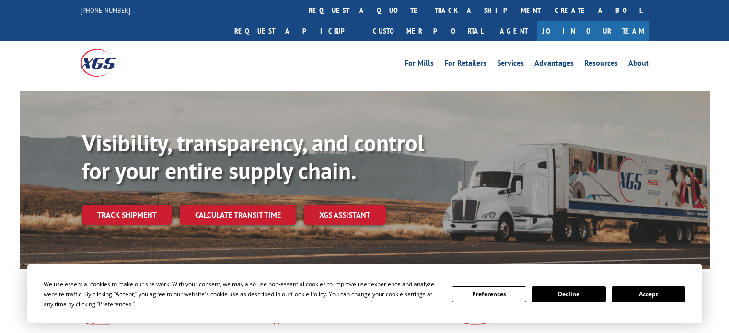 The image size is (729, 333). Describe the element at coordinates (365, 294) in the screenshot. I see `div: Cookie Consent Prompt` at that location.